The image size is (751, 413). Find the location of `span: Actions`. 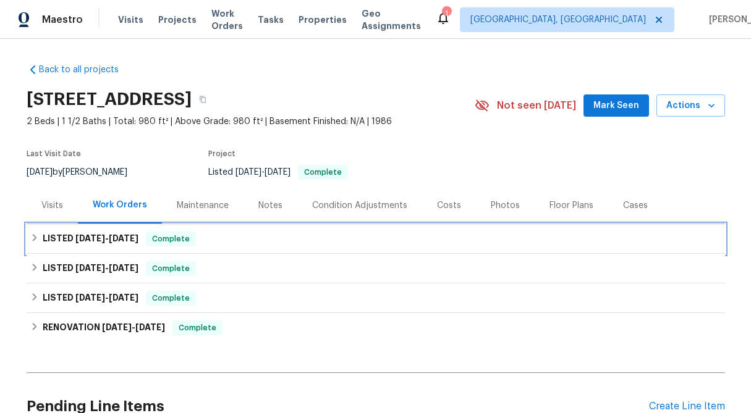

span: Actions is located at coordinates (690, 106).